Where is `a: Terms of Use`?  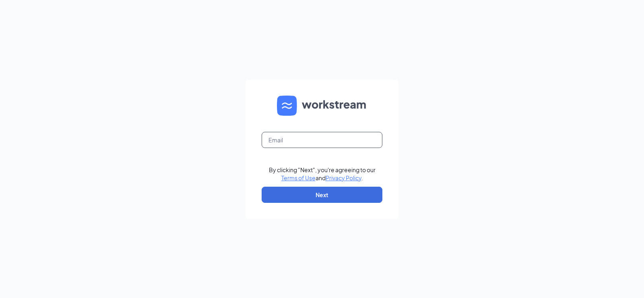 a: Terms of Use is located at coordinates (298, 178).